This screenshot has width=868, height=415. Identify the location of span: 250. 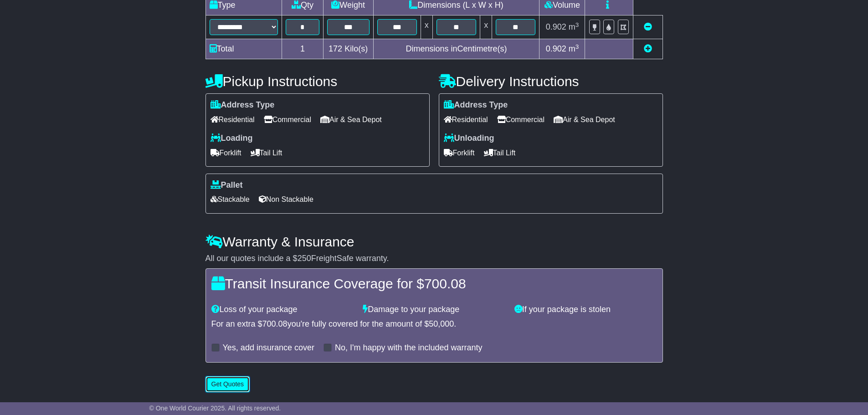
(304, 258).